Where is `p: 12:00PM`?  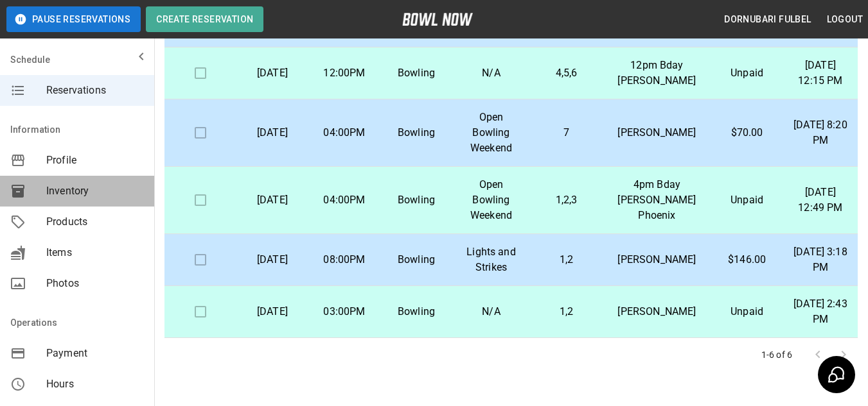
p: 12:00PM is located at coordinates (344, 73).